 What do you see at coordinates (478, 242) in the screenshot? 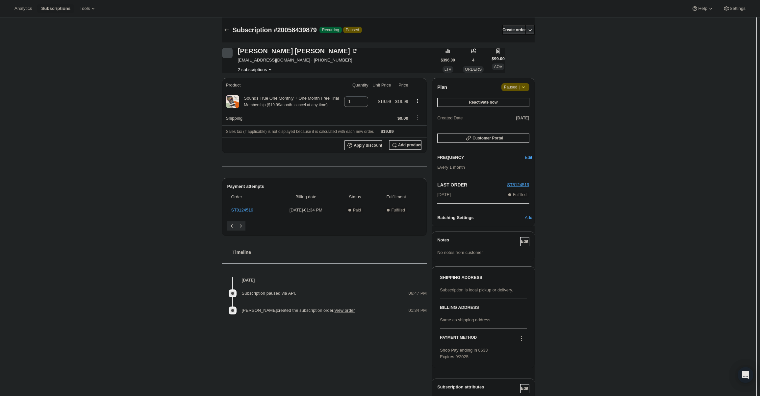
I see `h3: Notes` at bounding box center [478, 242].